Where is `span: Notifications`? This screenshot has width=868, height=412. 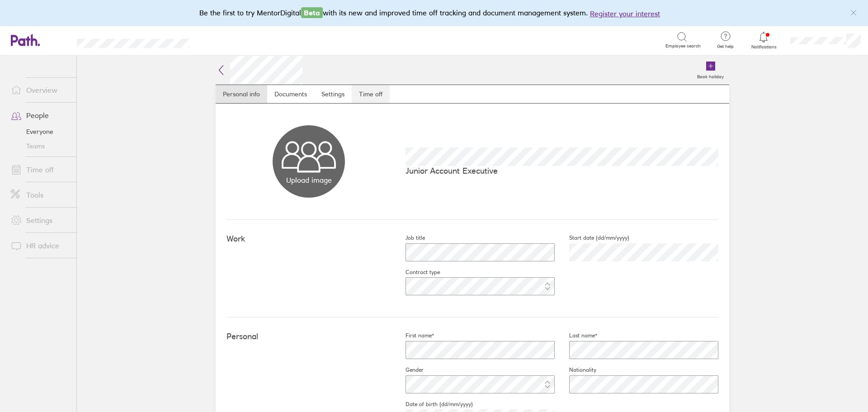
span: Notifications is located at coordinates (764, 47).